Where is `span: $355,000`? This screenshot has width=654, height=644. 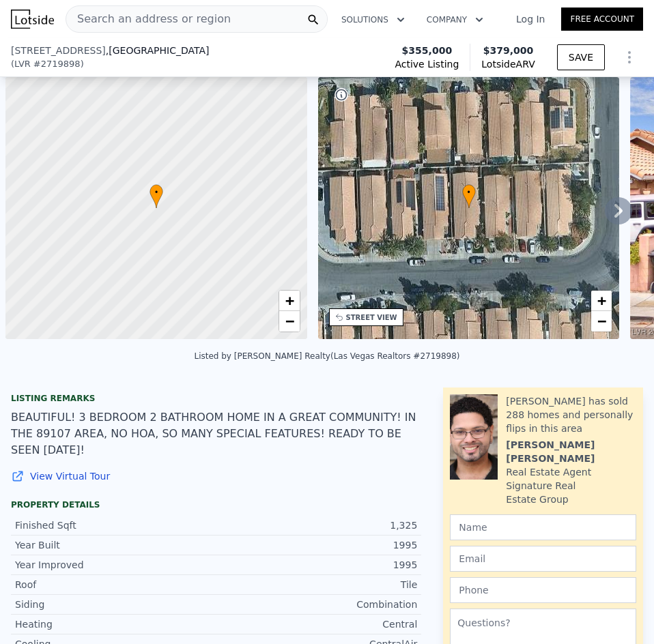 span: $355,000 is located at coordinates (427, 51).